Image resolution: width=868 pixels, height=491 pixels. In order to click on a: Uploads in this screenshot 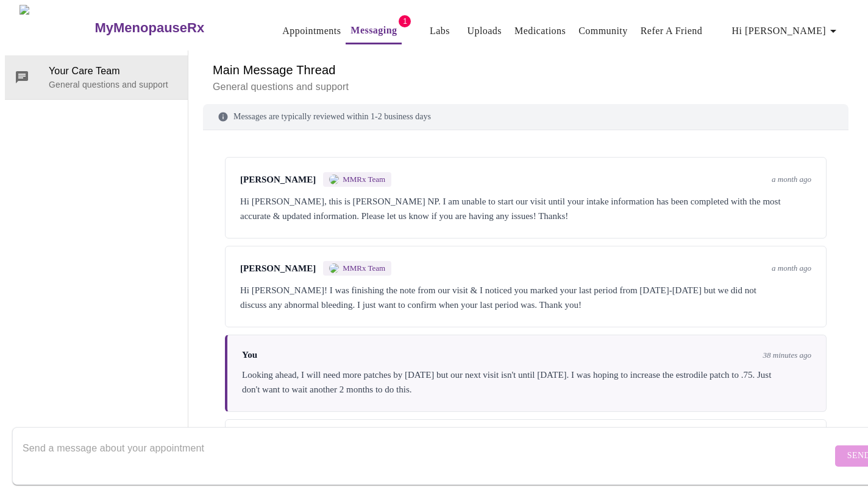, I will do `click(484, 31)`.